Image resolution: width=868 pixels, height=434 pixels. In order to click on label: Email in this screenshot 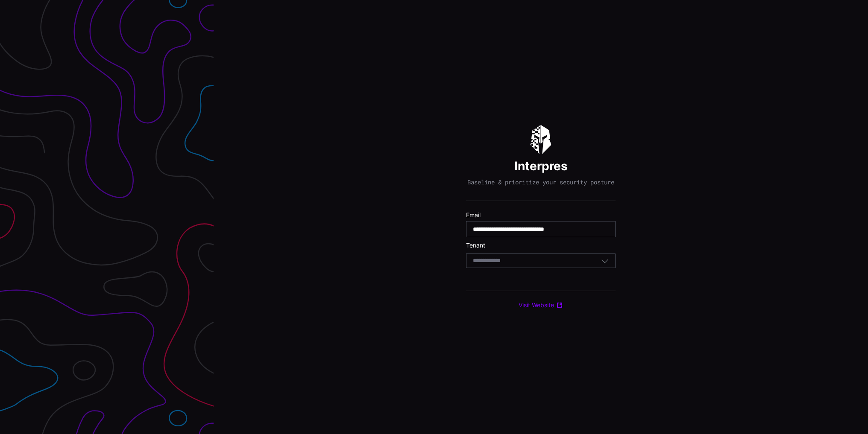, I will do `click(541, 215)`.